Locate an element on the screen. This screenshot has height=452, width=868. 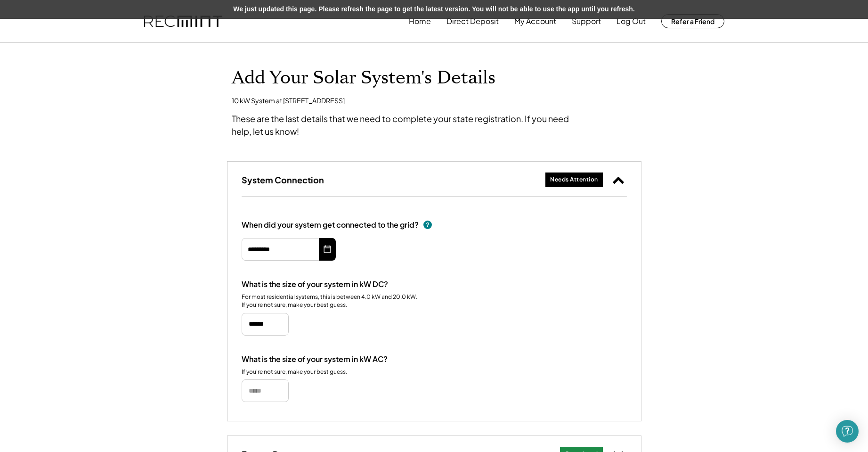
button: My Account is located at coordinates (535, 21).